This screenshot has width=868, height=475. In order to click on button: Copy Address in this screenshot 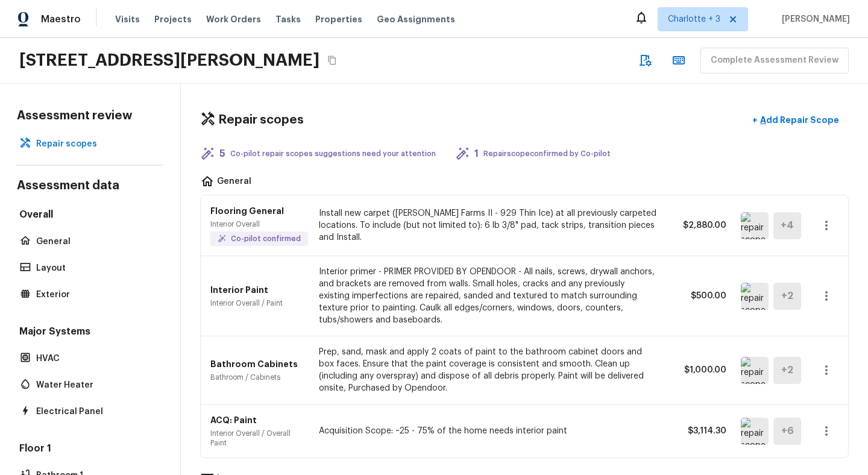, I will do `click(332, 60)`.